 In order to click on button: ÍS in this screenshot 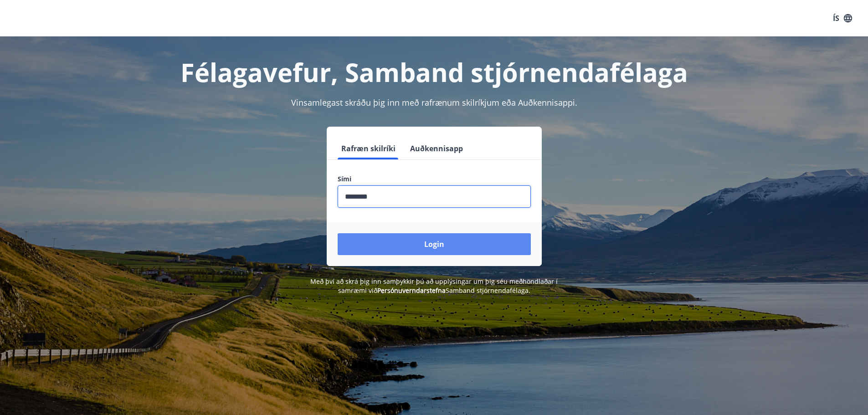, I will do `click(842, 19)`.